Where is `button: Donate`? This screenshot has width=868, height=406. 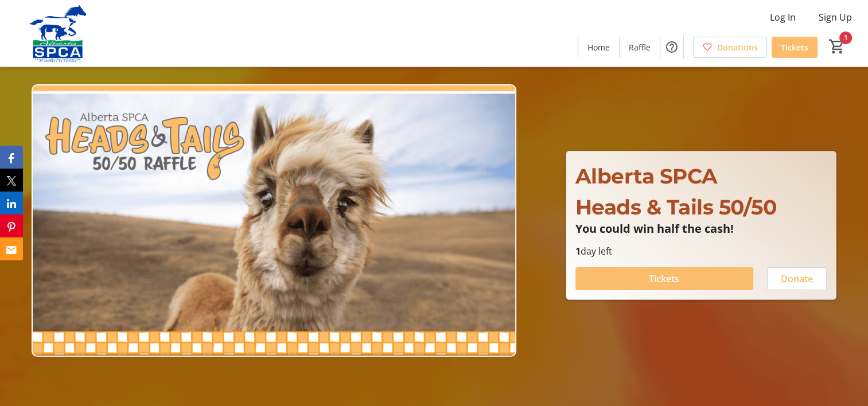 button: Donate is located at coordinates (797, 279).